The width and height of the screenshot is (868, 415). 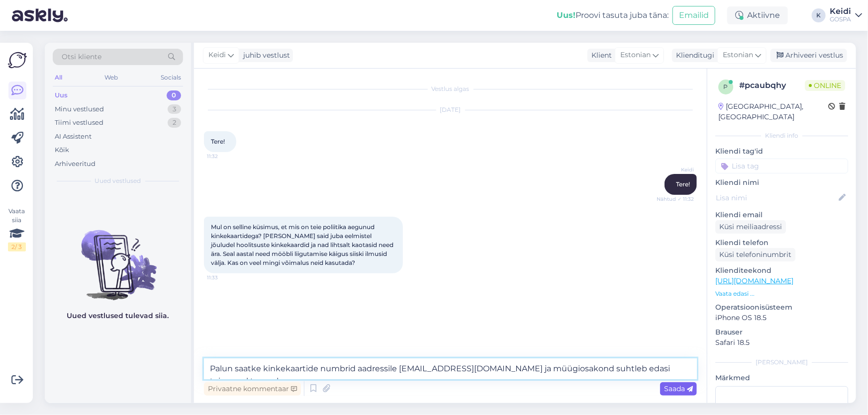 I want to click on div: 2, so click(x=174, y=122).